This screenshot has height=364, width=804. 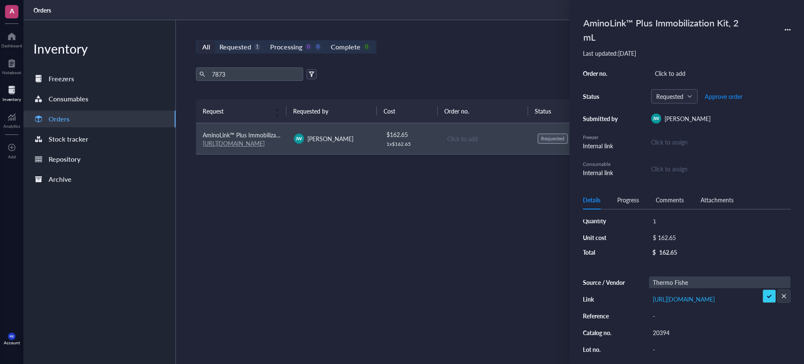 I want to click on div: 162.65, so click(x=668, y=252).